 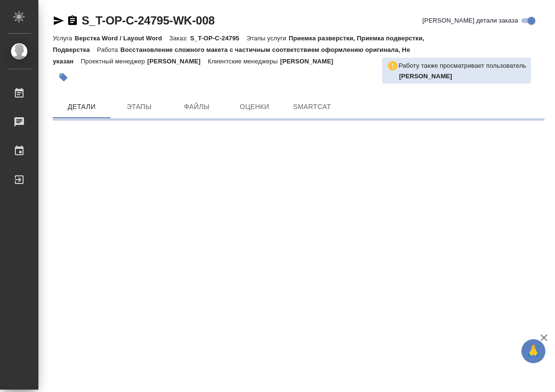 I want to click on p: Проектный менеджер, so click(x=114, y=61).